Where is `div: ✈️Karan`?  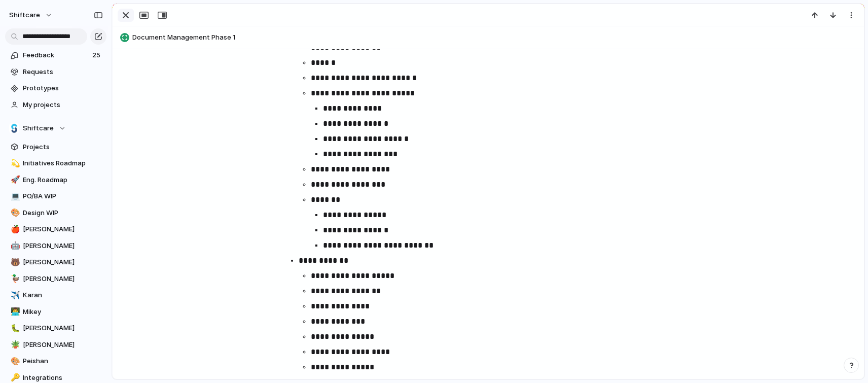
div: ✈️Karan is located at coordinates (56, 295).